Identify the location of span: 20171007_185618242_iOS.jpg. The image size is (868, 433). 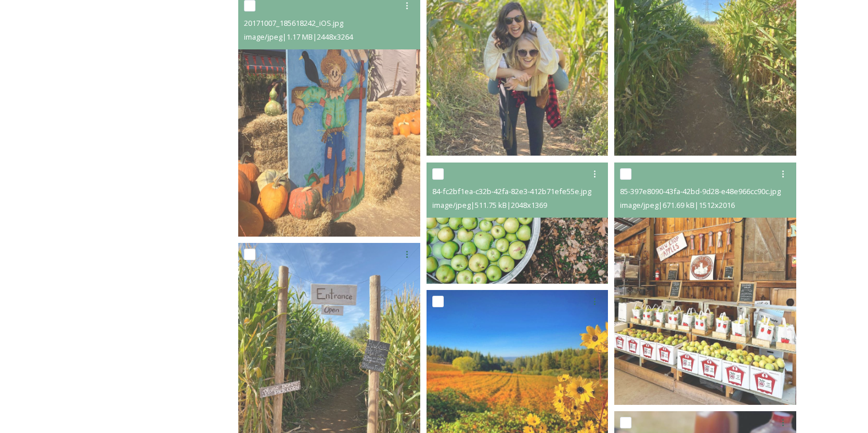
(293, 23).